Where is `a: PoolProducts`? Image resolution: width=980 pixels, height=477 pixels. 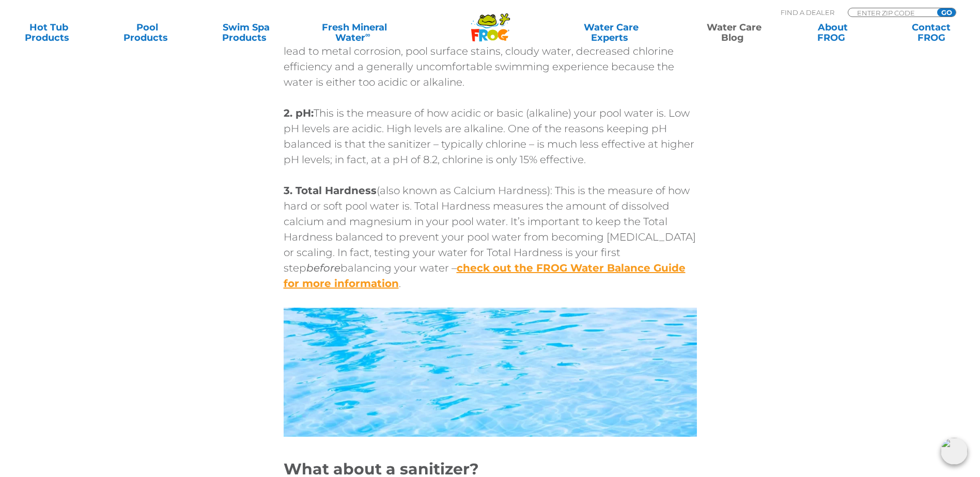 a: PoolProducts is located at coordinates (148, 32).